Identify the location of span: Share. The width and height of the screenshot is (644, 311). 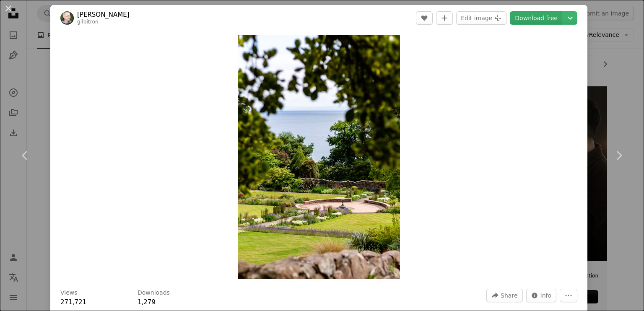
(509, 295).